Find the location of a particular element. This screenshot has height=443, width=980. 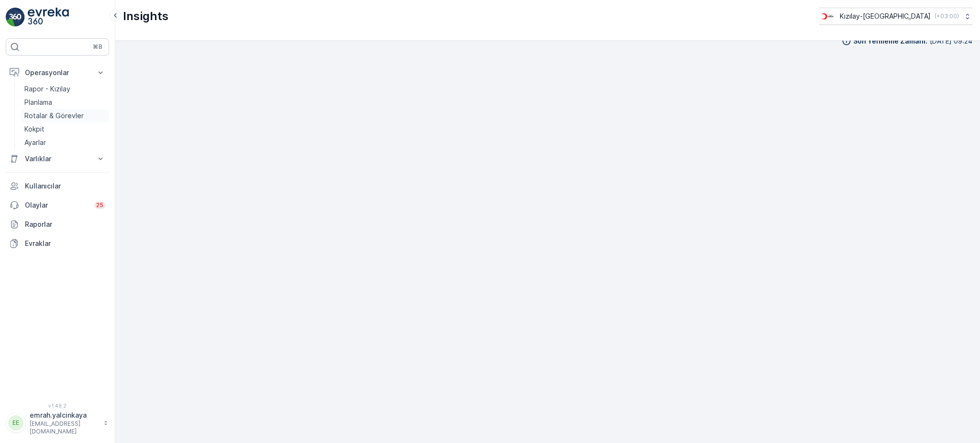

a: Olaylar25 is located at coordinates (58, 205).